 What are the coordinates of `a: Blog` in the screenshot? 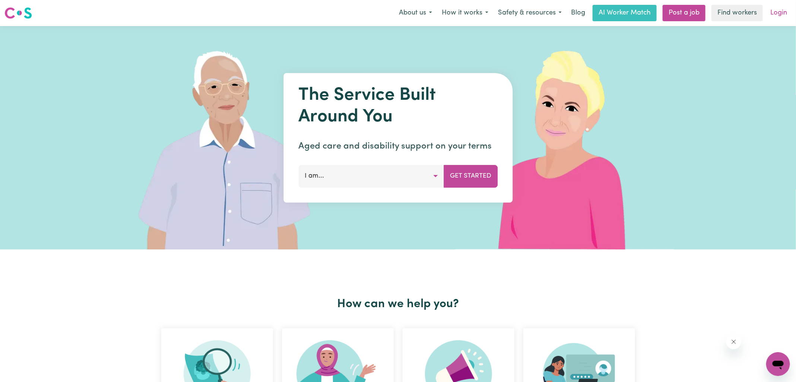 It's located at (578, 13).